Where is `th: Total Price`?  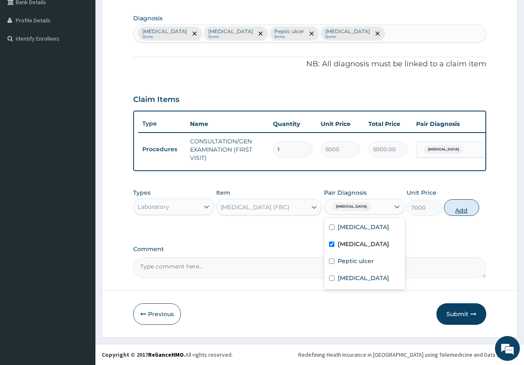 th: Total Price is located at coordinates (388, 124).